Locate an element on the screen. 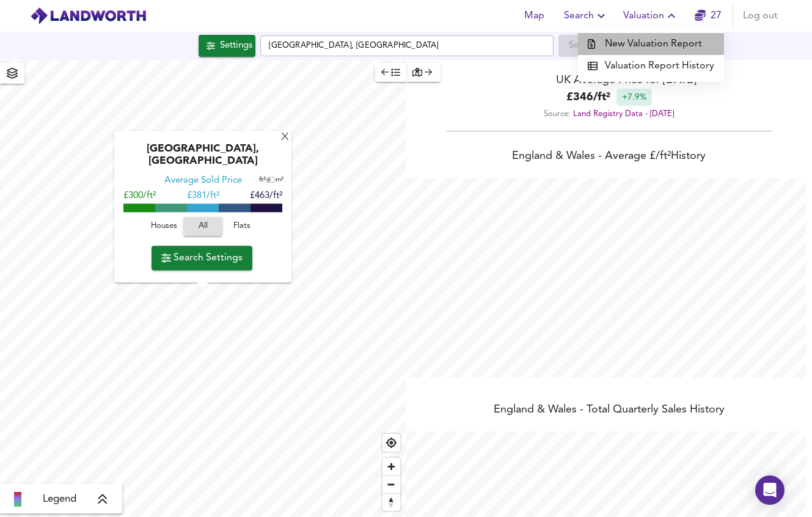 This screenshot has height=517, width=812. span: Find my location is located at coordinates (391, 443).